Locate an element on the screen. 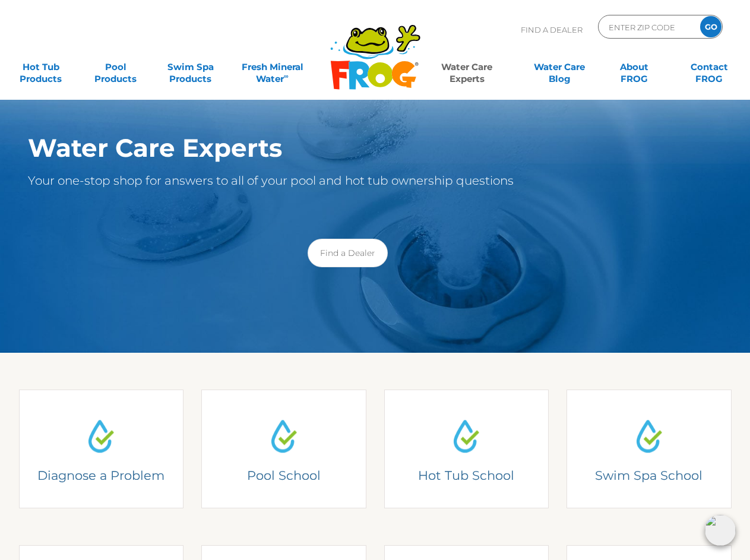 The height and width of the screenshot is (560, 750). img: openIcon is located at coordinates (721, 530).